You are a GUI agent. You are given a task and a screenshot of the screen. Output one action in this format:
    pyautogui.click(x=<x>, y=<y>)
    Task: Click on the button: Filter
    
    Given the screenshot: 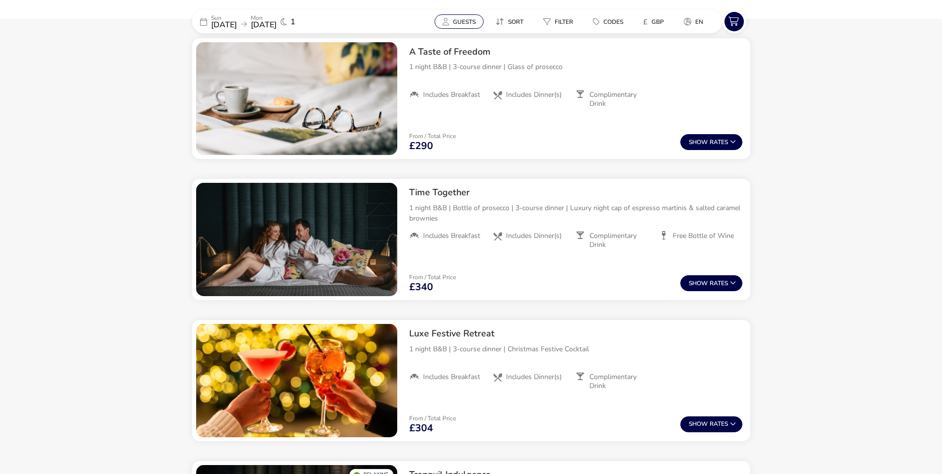 What is the action you would take?
    pyautogui.click(x=558, y=21)
    